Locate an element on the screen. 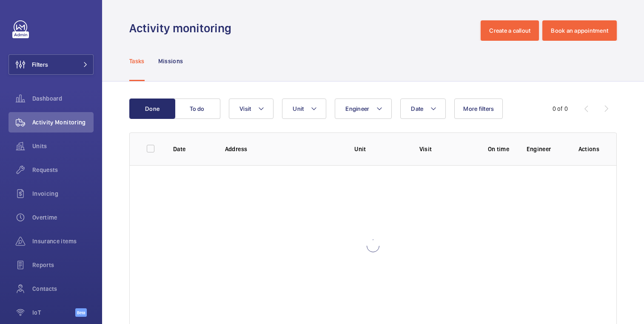  span: Engineer is located at coordinates (357, 109).